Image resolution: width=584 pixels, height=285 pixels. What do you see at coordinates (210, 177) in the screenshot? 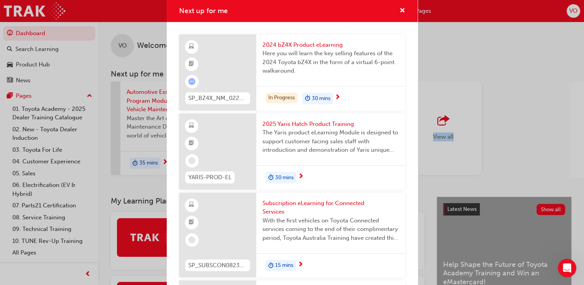
I see `span: YARIS-PROD-EL` at bounding box center [210, 177].